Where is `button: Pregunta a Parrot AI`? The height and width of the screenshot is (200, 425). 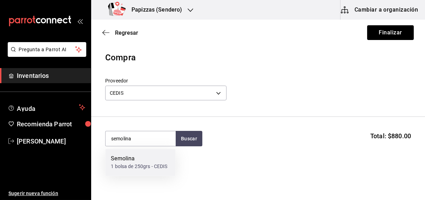 button: Pregunta a Parrot AI is located at coordinates (47, 49).